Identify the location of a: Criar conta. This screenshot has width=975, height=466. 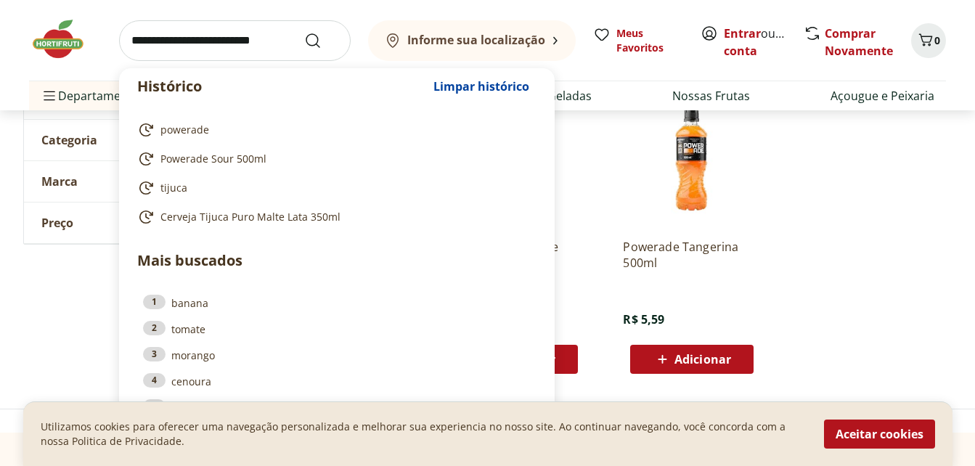
(764, 42).